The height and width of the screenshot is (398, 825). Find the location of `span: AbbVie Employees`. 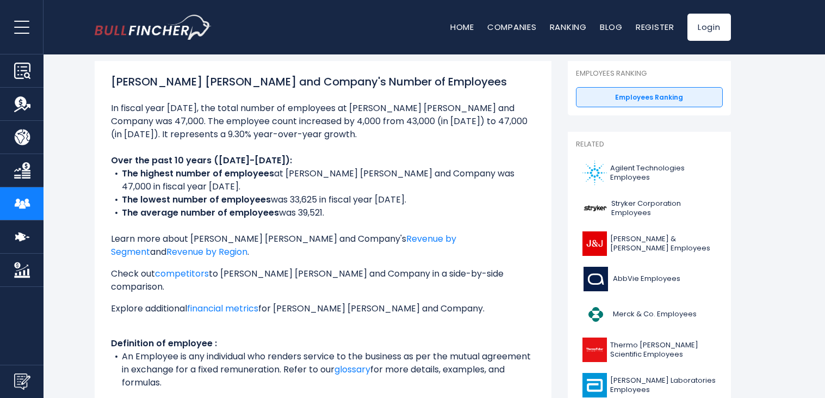

span: AbbVie Employees is located at coordinates (647, 278).